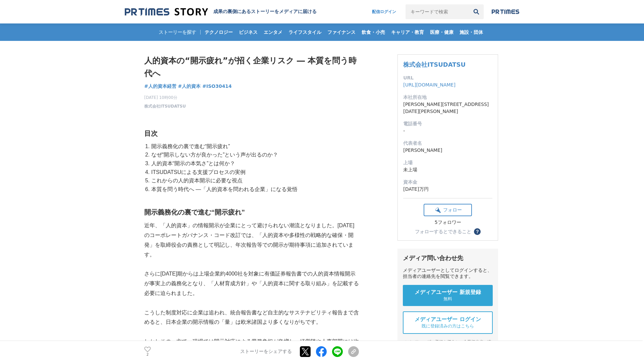 Image resolution: width=644 pixels, height=362 pixels. What do you see at coordinates (252, 318) in the screenshot?
I see `p: こうした制度対応に企業は追われ、統合報告書など自主的なサステナビリティ報告まで含めると、日本企業の開示情報の「量」は欧米諸国より多くなりがちです。` at bounding box center [252, 318].